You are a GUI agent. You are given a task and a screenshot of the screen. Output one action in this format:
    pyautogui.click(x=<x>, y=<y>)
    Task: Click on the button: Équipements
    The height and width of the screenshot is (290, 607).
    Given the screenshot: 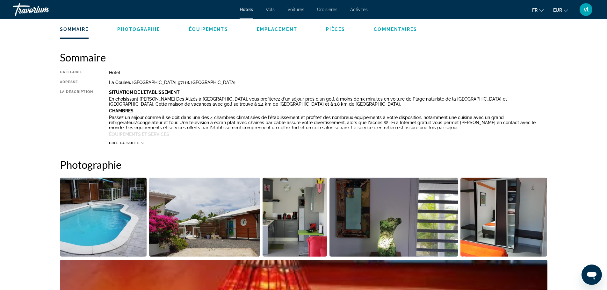 What is the action you would take?
    pyautogui.click(x=208, y=29)
    